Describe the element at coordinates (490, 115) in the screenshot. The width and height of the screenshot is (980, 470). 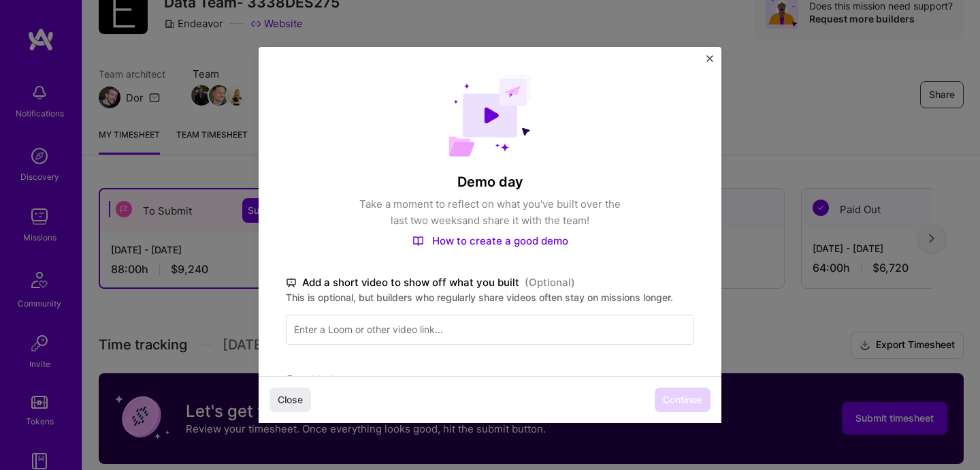
I see `img: Demo day` at that location.